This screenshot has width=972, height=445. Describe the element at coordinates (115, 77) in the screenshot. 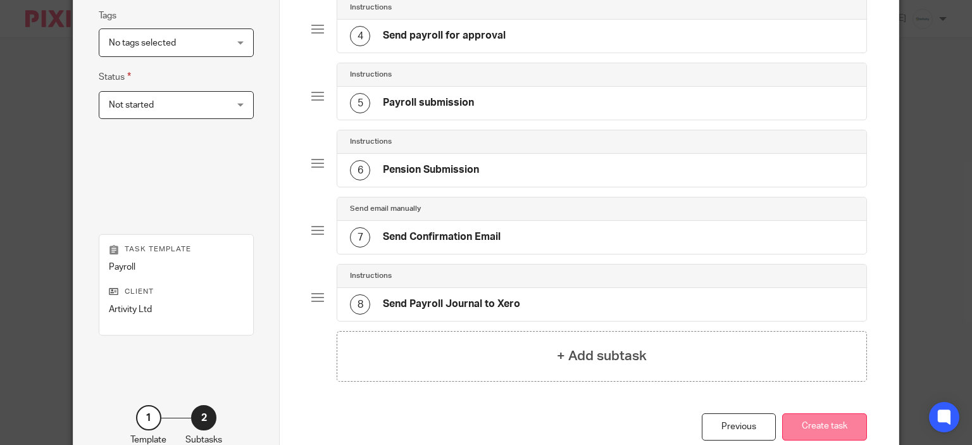

I see `label: Status` at that location.